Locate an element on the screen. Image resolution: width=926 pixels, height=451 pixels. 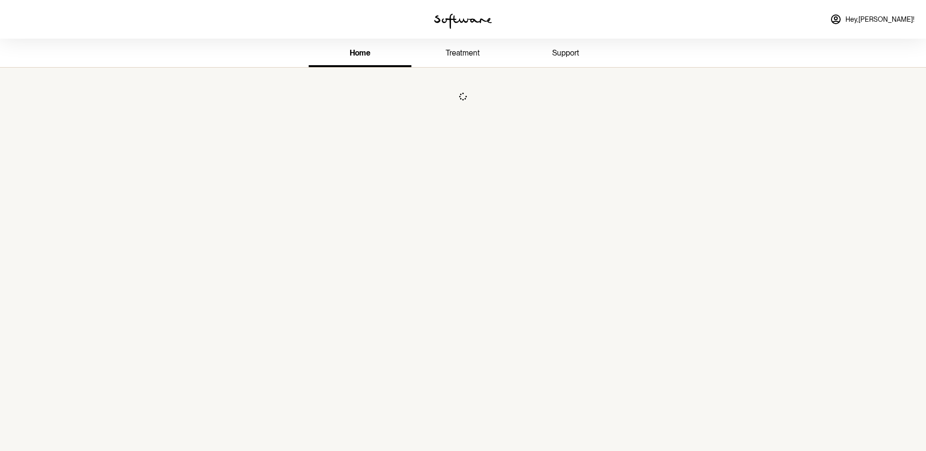
a: home is located at coordinates (360, 54).